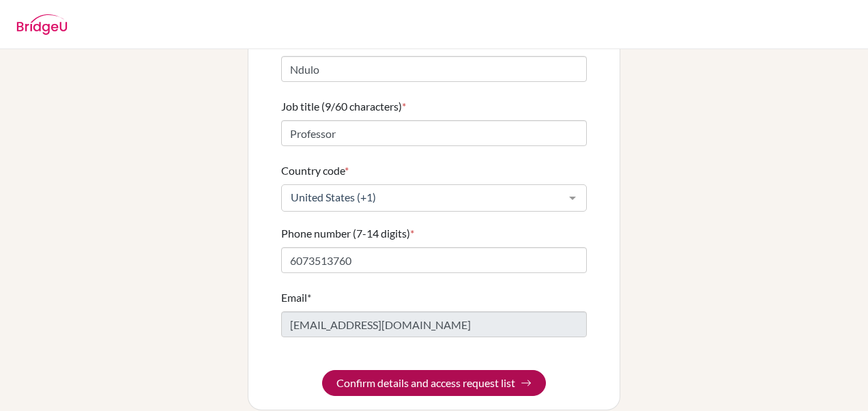  I want to click on img: BridgeU logo, so click(41, 25).